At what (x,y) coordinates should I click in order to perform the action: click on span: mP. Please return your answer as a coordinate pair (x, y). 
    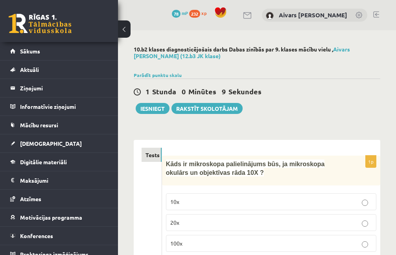
    Looking at the image, I should click on (185, 13).